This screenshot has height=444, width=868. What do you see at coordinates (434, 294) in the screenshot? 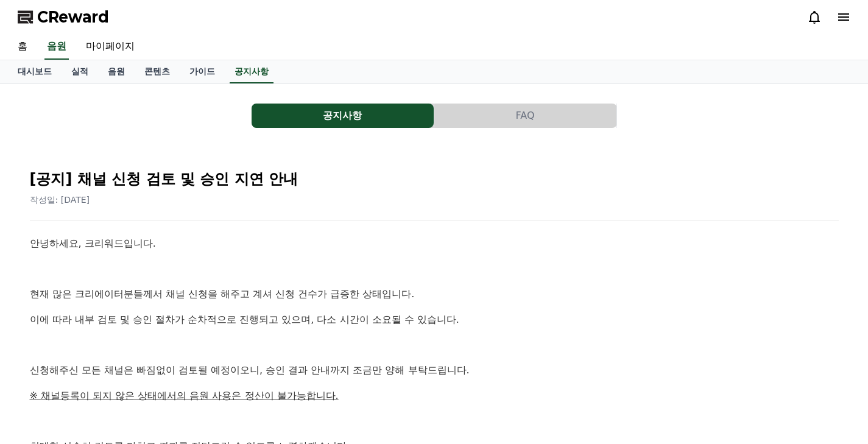
I see `p: 현재 많은 크리에이터분들께서 채널 신청을 해주고 계셔 신청 건수가 급증한 상태입니다.` at bounding box center [434, 294].